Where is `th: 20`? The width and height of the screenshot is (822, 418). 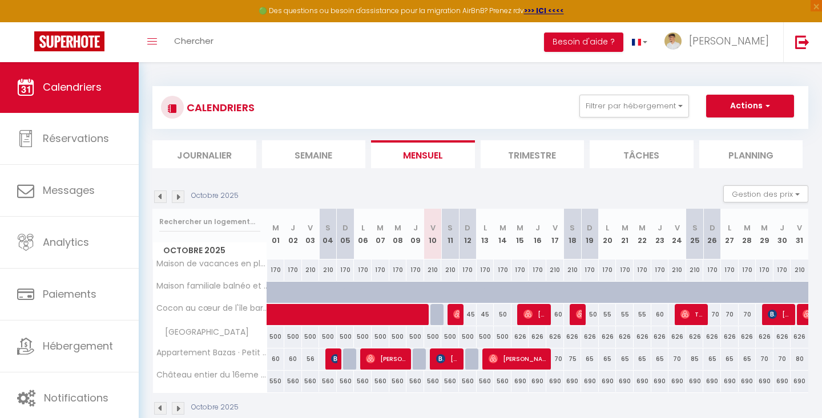
th: 20 is located at coordinates (607, 234).